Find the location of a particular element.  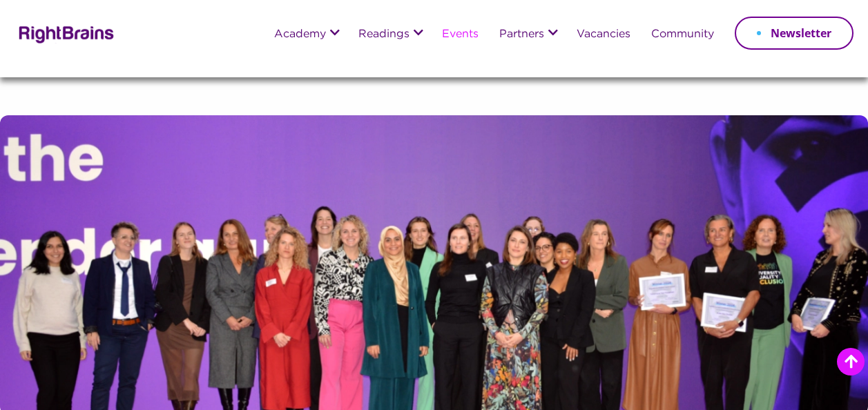

a: Vacancies is located at coordinates (604, 35).